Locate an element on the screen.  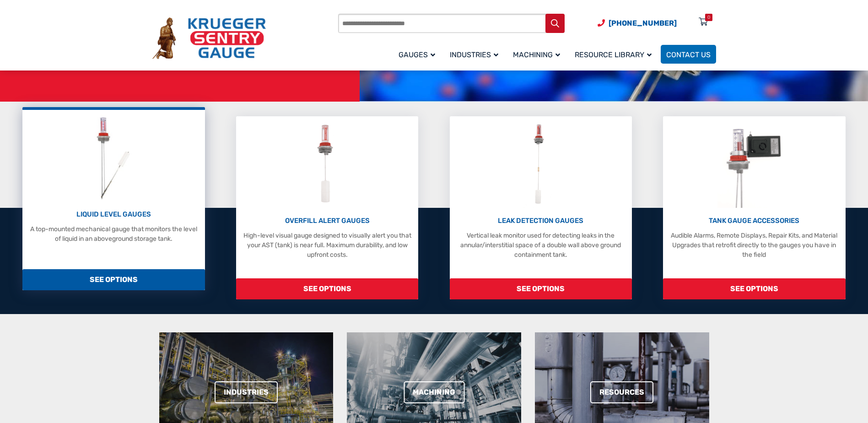
p: LEAK DETECTION GAUGES is located at coordinates (541, 221).